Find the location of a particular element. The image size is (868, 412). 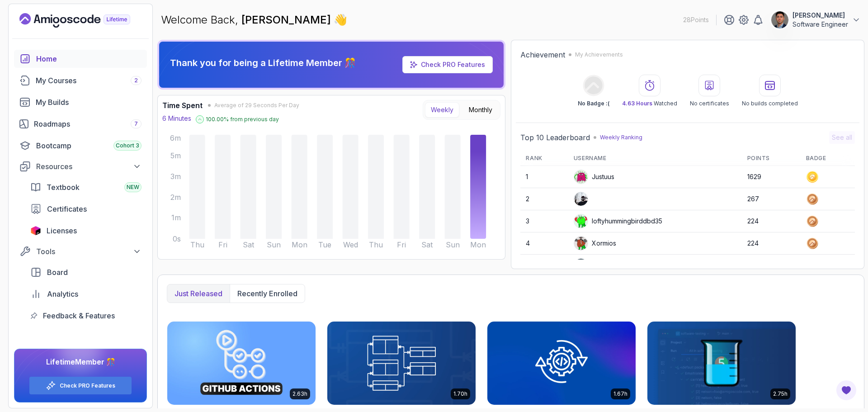

a: textbook is located at coordinates (86, 187).